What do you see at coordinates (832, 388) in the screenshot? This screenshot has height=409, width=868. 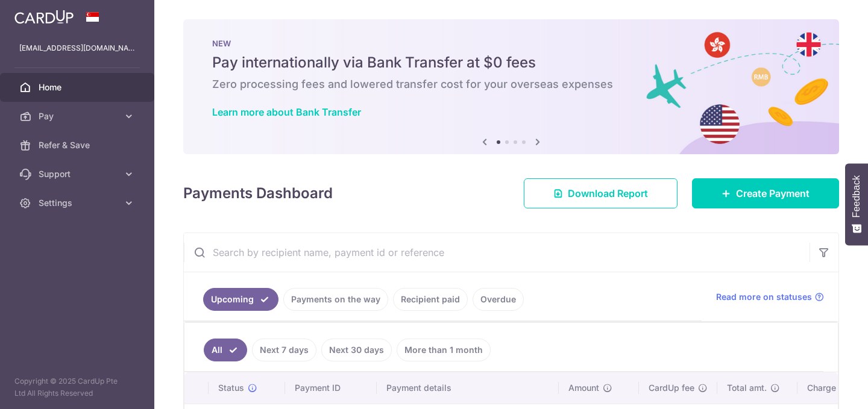 I see `span: Charge date` at bounding box center [832, 388].